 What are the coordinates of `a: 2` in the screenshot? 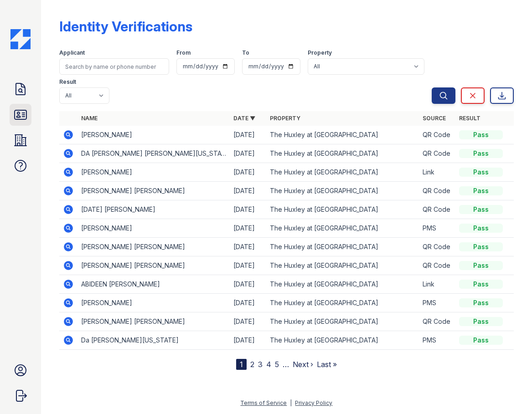 It's located at (252, 365).